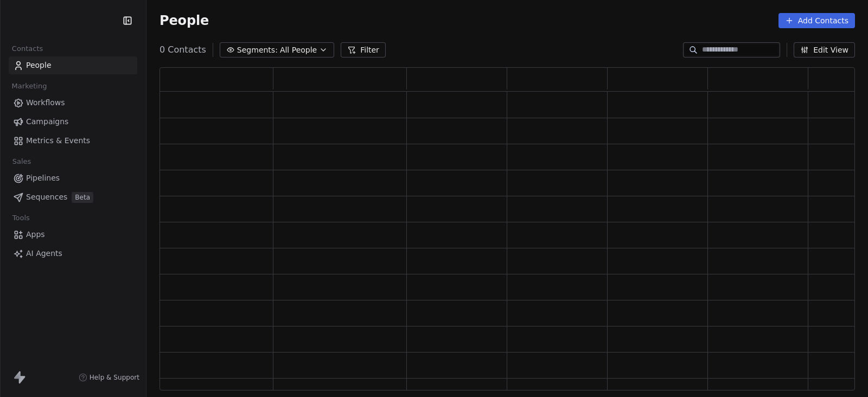 The image size is (868, 397). Describe the element at coordinates (824, 50) in the screenshot. I see `button: Edit View` at that location.